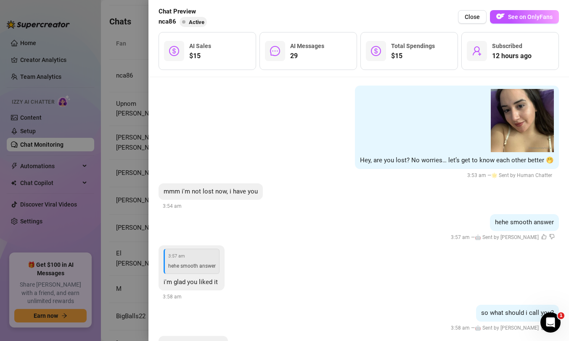 The width and height of the screenshot is (569, 341). Describe the element at coordinates (211, 191) in the screenshot. I see `span: mmm i'm not lost now, i have you` at that location.